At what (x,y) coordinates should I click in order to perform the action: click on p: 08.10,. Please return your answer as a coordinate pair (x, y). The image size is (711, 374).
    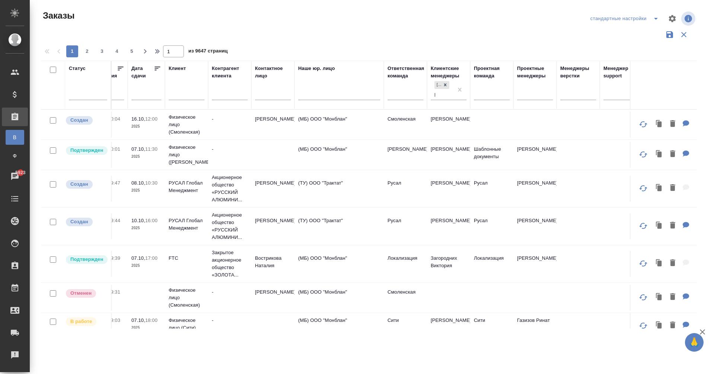
    Looking at the image, I should click on (138, 183).